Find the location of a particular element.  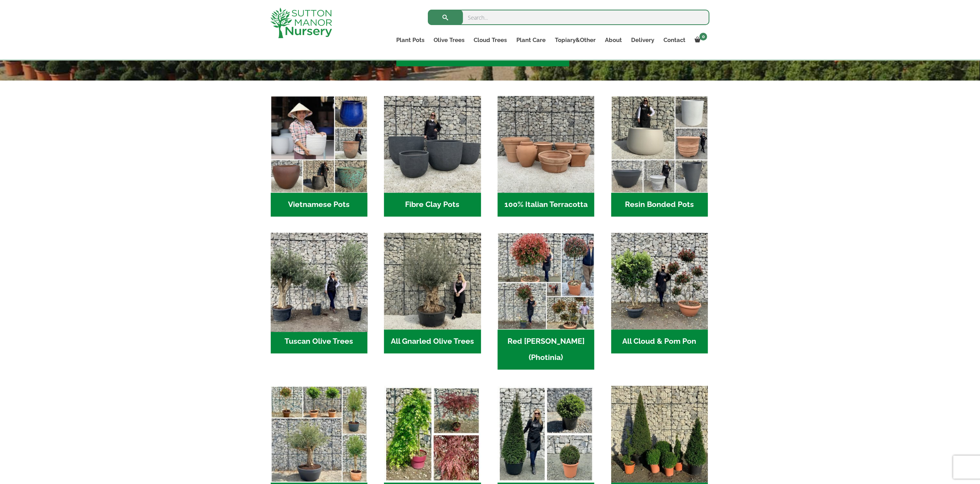

img: Home - 8194B7A3 2818 4562 B9DD 4EBD5DC21C71 1 105 c 1 is located at coordinates (432, 144).